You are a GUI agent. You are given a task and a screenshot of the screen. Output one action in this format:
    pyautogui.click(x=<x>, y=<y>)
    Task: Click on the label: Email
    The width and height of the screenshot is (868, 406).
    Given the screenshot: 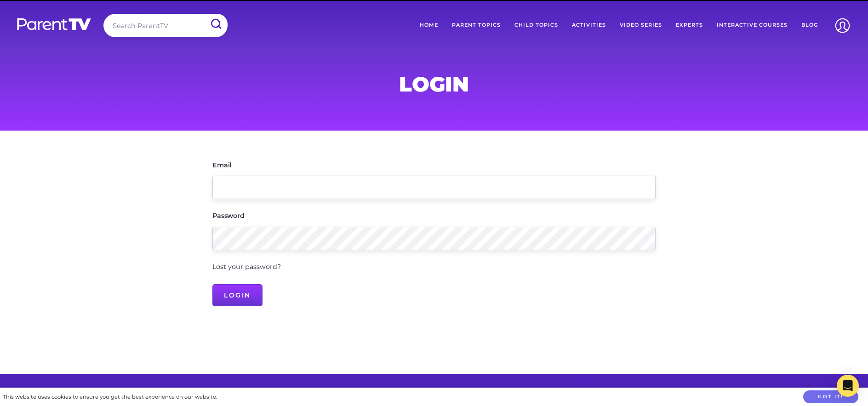 What is the action you would take?
    pyautogui.click(x=221, y=165)
    